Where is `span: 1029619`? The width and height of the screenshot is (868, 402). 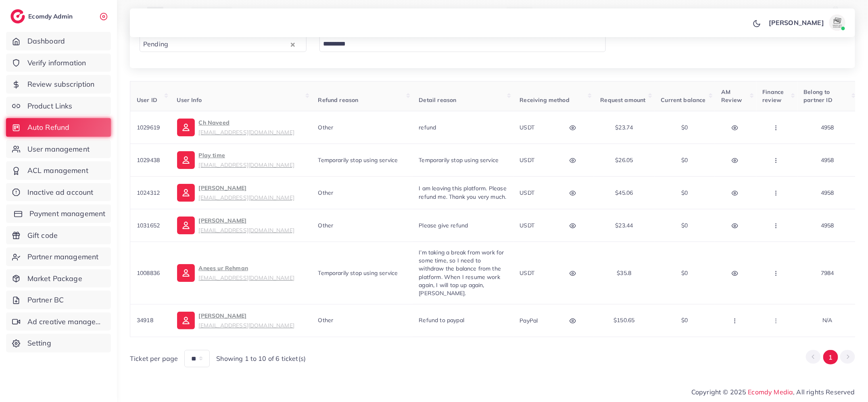 span: 1029619 is located at coordinates (148, 127).